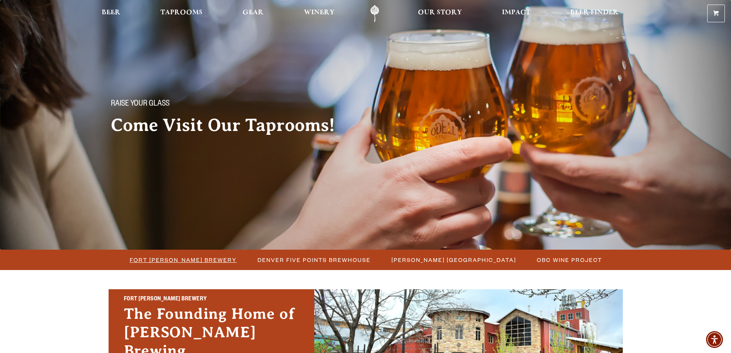  I want to click on a: Beer Finder, so click(594, 13).